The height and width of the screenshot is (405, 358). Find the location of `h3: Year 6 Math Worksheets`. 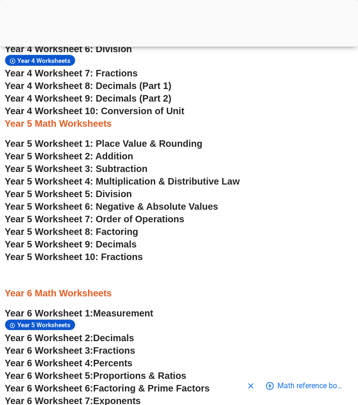

h3: Year 6 Math Worksheets is located at coordinates (179, 293).